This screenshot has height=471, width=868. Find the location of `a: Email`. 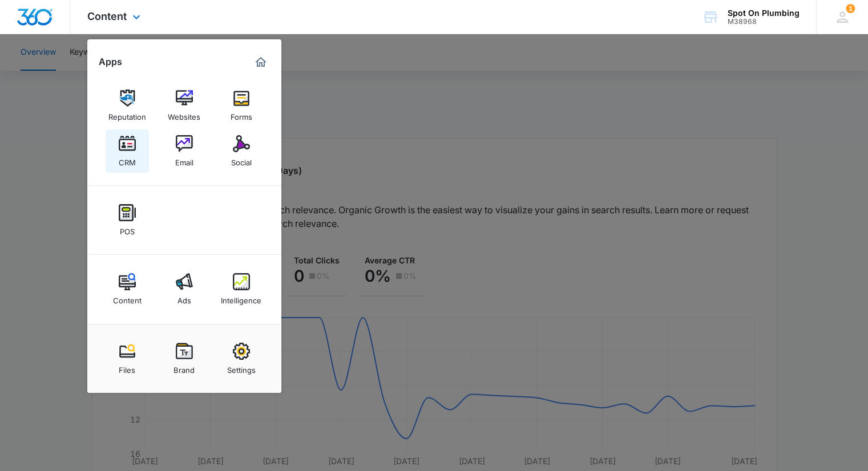

a: Email is located at coordinates (185, 151).